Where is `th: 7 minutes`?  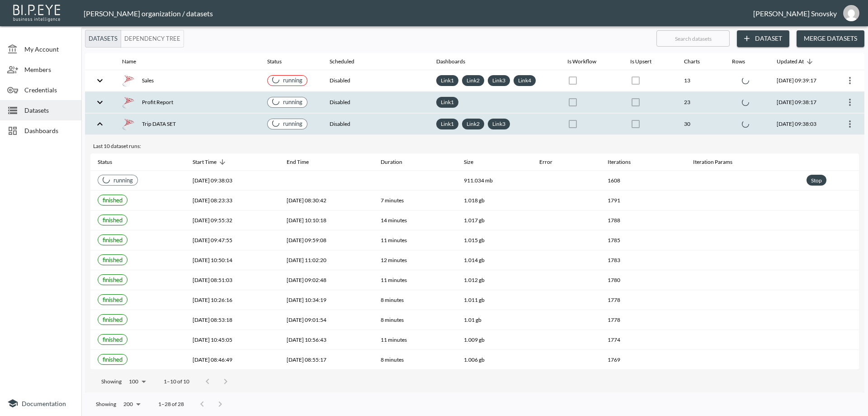
th: 7 minutes is located at coordinates (415, 201).